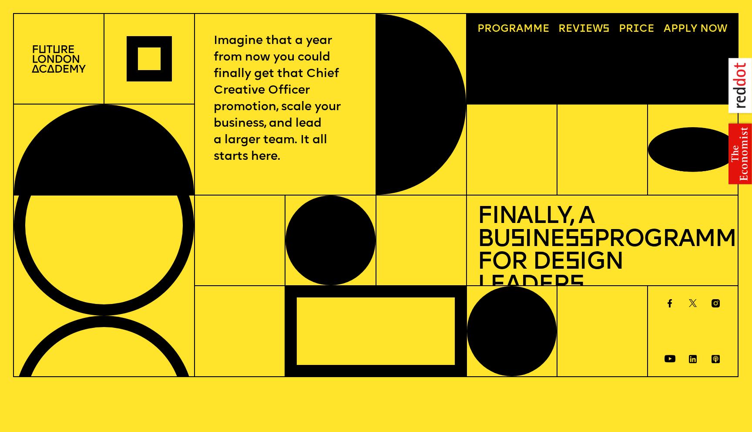  I want to click on span: A, so click(667, 29).